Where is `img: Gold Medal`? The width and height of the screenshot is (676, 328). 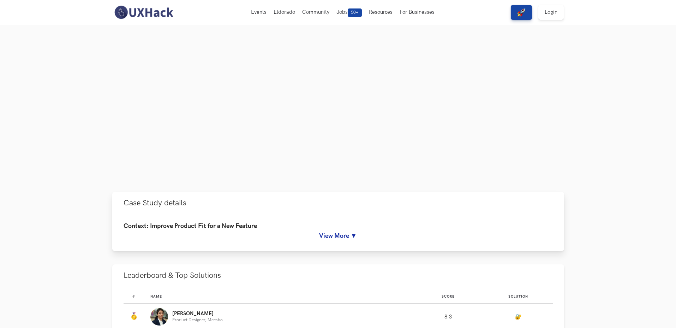
img: Gold Medal is located at coordinates (134, 316).